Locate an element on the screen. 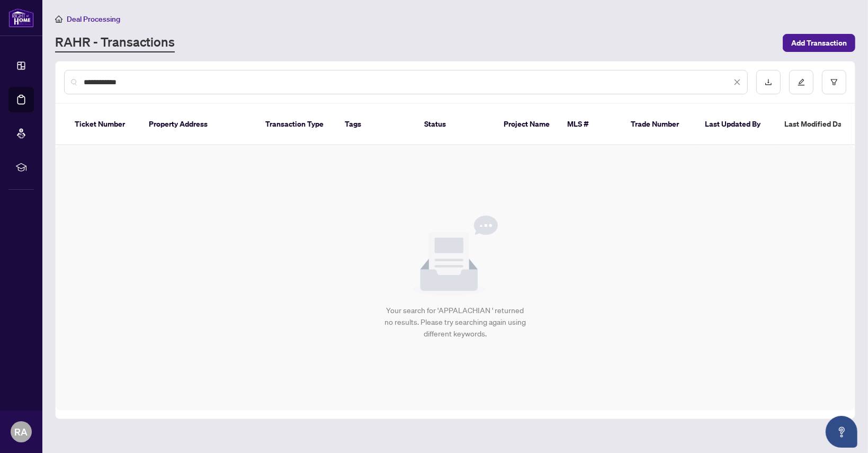  th: Trade Number is located at coordinates (660, 125).